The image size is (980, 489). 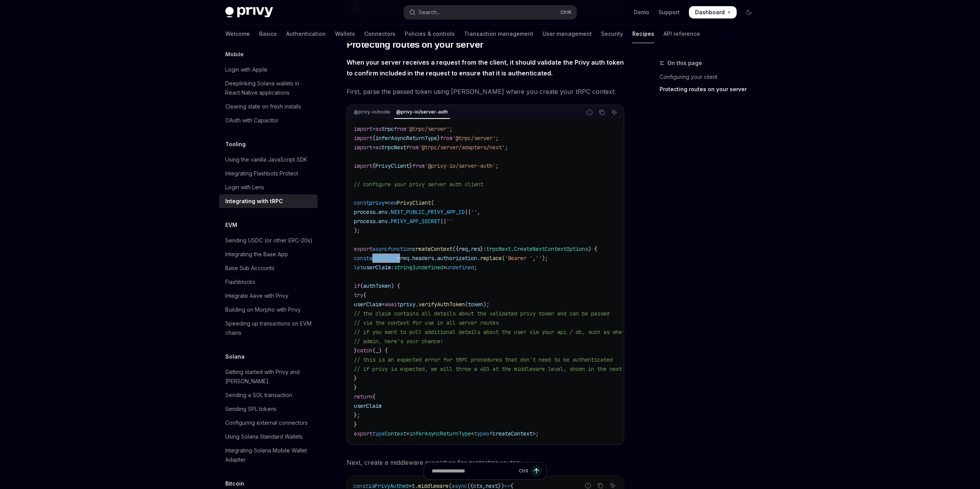 I want to click on span: // admin, here's your chance!, so click(x=398, y=342).